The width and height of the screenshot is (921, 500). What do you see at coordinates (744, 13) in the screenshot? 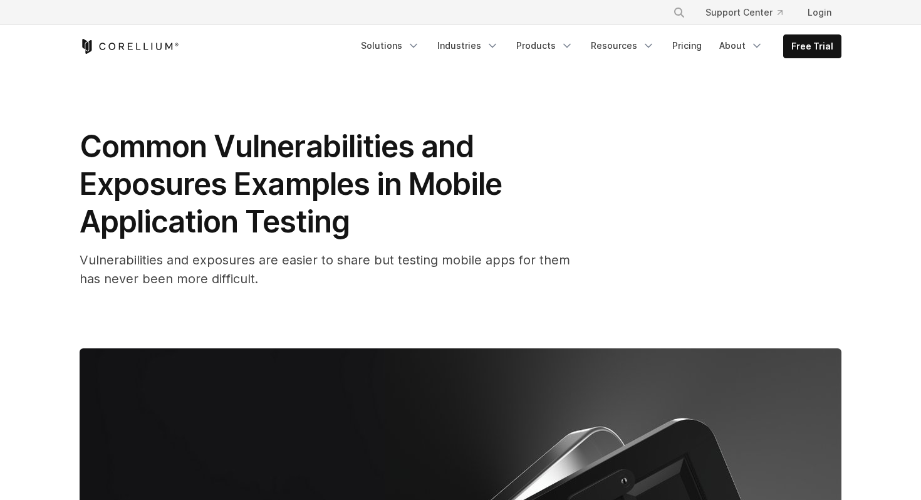
I see `a: Support Center` at bounding box center [744, 13].